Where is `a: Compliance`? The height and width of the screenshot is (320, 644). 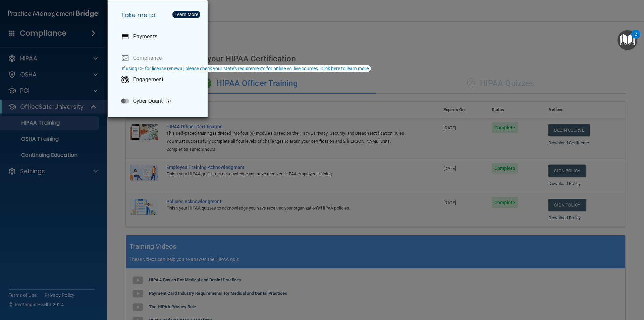
a: Compliance is located at coordinates (159, 58).